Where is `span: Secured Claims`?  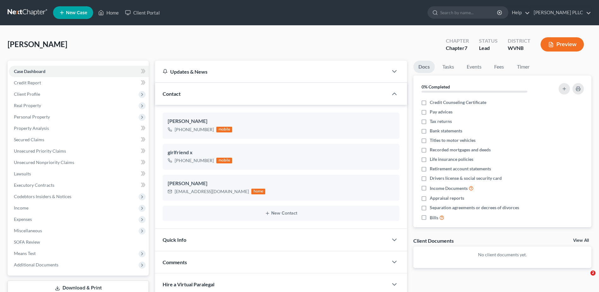 span: Secured Claims is located at coordinates (29, 139).